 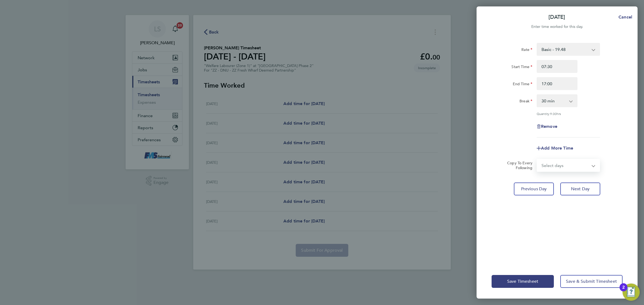 I want to click on button: Cancel, so click(x=623, y=17).